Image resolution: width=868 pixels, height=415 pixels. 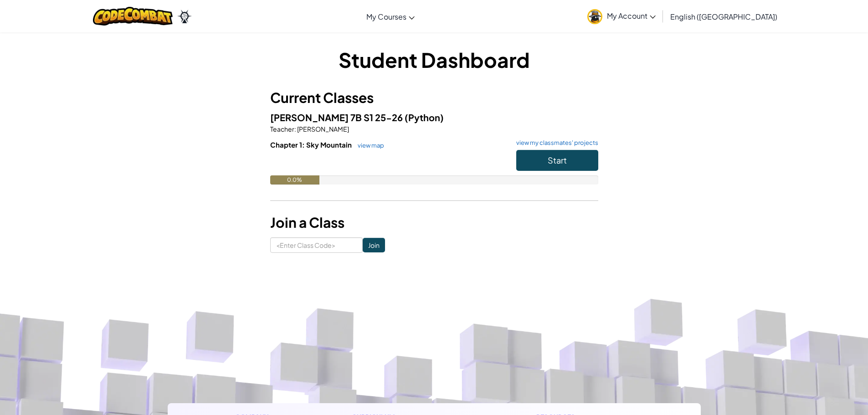 What do you see at coordinates (184, 17) in the screenshot?
I see `img: Ozaria` at bounding box center [184, 17].